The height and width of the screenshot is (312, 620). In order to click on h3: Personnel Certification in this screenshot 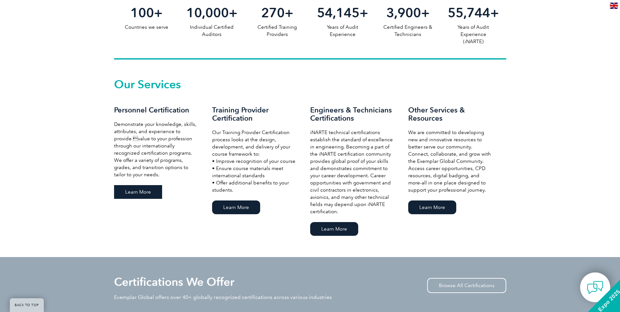, I will do `click(157, 110)`.